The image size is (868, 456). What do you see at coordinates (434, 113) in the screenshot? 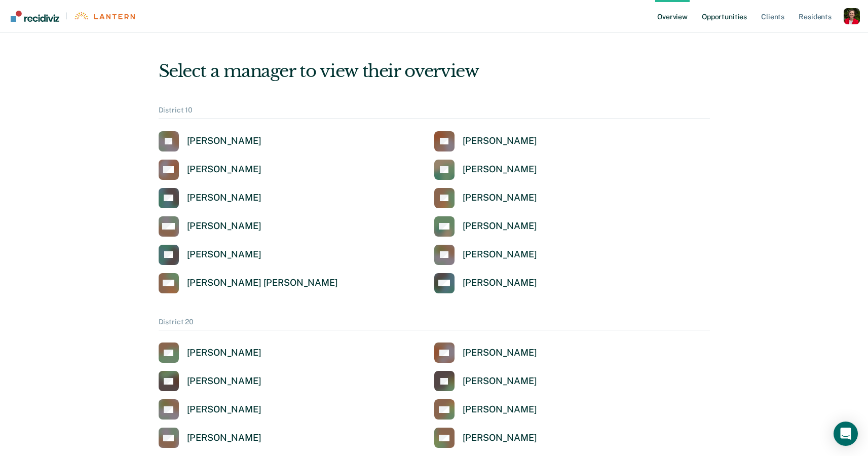
I see `div: District 10` at bounding box center [434, 113].